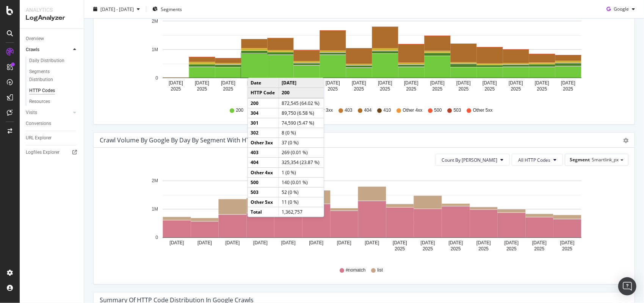  What do you see at coordinates (35, 39) in the screenshot?
I see `div: Overview` at bounding box center [35, 39].